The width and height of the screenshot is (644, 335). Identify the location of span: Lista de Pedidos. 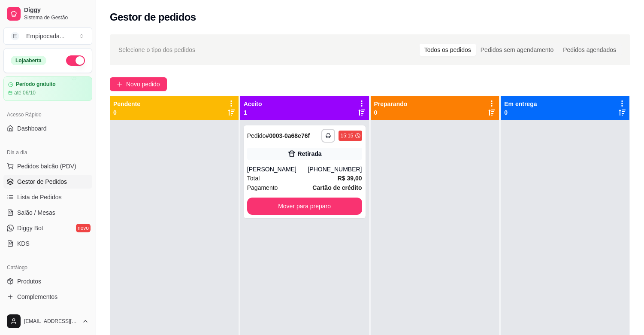
(40, 197).